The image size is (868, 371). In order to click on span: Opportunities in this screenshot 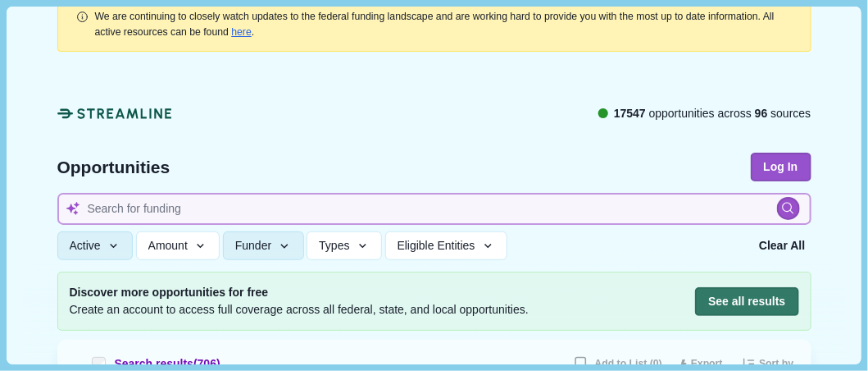, I will do `click(114, 167)`.